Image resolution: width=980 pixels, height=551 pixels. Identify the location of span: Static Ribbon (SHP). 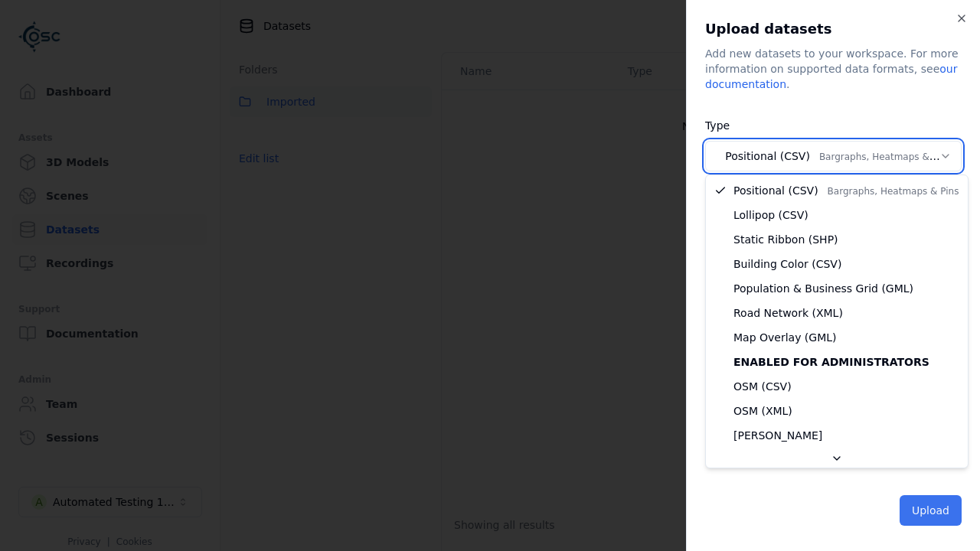
(786, 240).